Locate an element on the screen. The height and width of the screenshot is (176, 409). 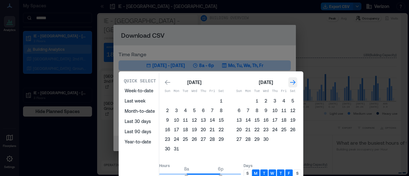
p: Quick Select is located at coordinates (140, 81).